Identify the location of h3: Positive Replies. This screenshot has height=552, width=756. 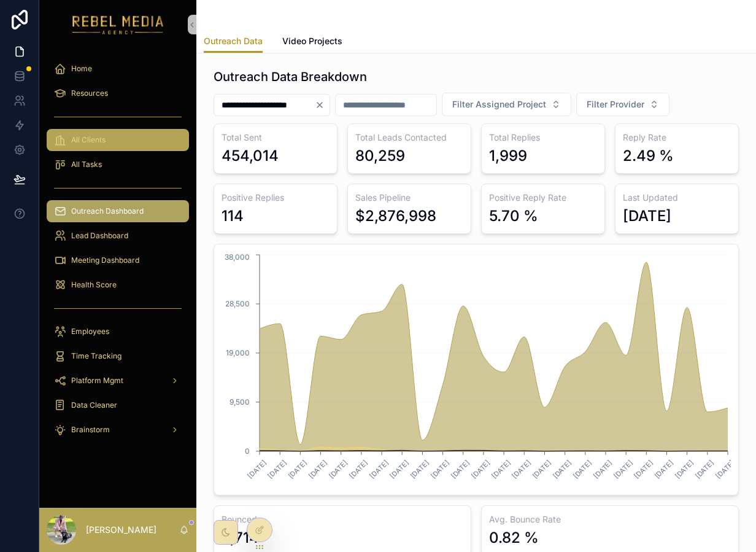
(276, 198).